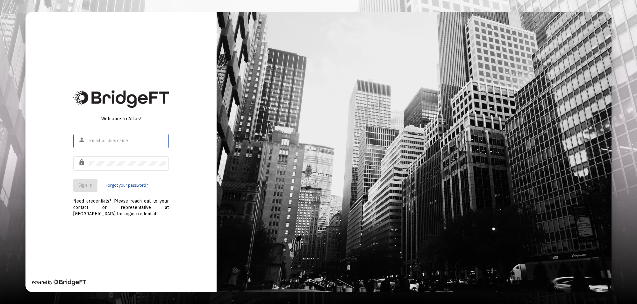 The image size is (637, 304). I want to click on button: Sign In, so click(85, 186).